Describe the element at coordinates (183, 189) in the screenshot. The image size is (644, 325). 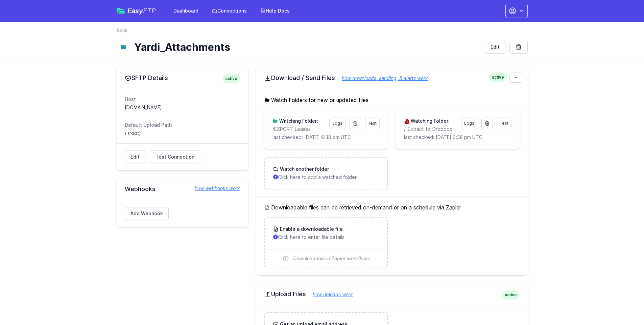
I see `h2: Webhooks` at that location.